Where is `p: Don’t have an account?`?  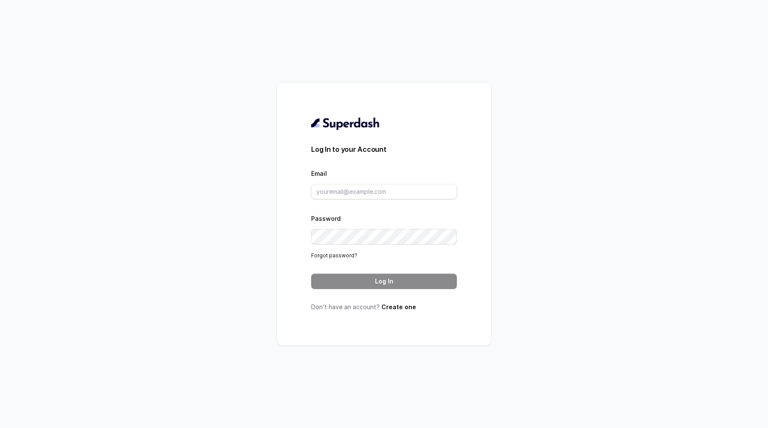
p: Don’t have an account? is located at coordinates (384, 307).